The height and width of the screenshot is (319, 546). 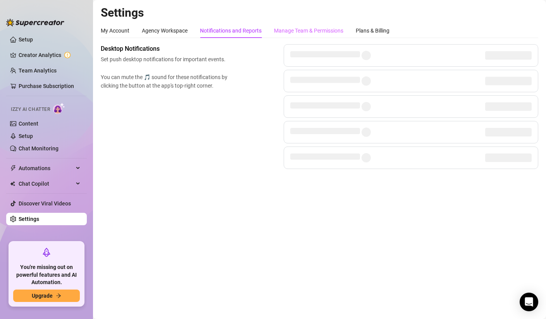 What do you see at coordinates (50, 55) in the screenshot?
I see `a: Creator Analytics exclamation-circle` at bounding box center [50, 55].